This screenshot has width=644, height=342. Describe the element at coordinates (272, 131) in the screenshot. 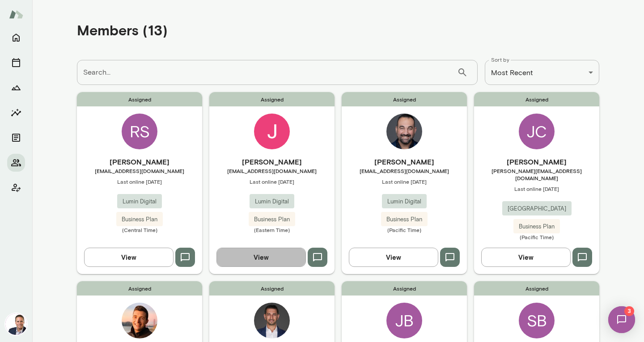

I see `img: Jennifer Miklosi` at that location.